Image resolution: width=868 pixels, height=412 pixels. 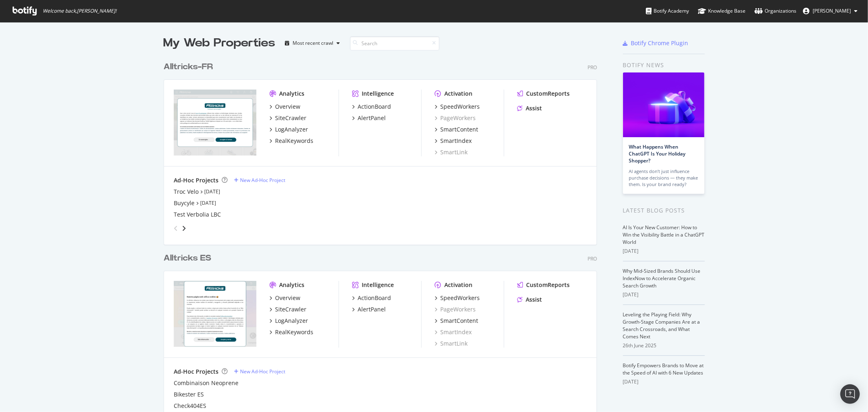 I want to click on a: Test Verbolia LBC, so click(x=197, y=214).